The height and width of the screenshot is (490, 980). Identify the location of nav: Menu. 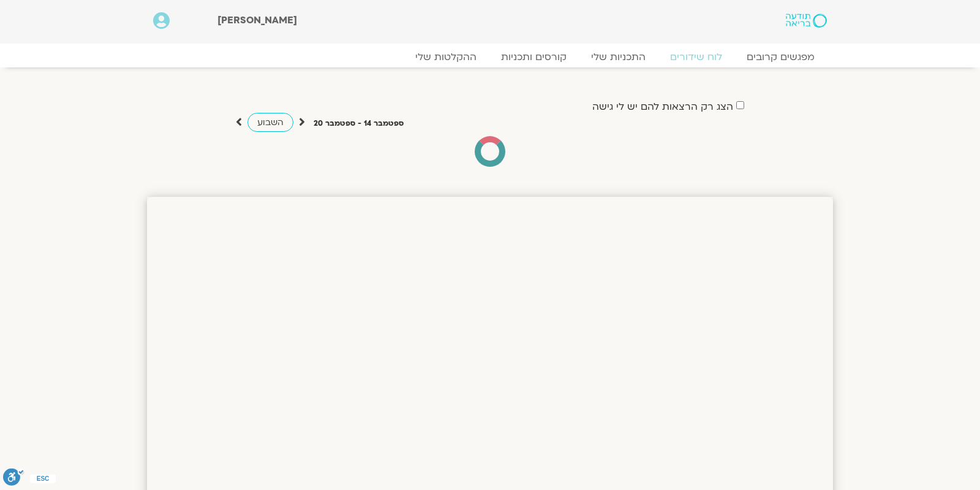
(490, 57).